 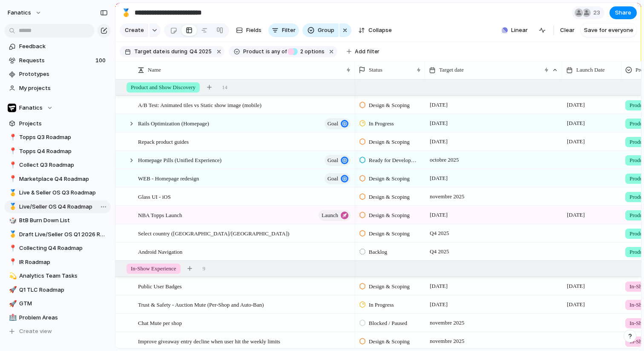 What do you see at coordinates (63, 193) in the screenshot?
I see `span: Live & Seller OS Q3 Roadmap` at bounding box center [63, 193].